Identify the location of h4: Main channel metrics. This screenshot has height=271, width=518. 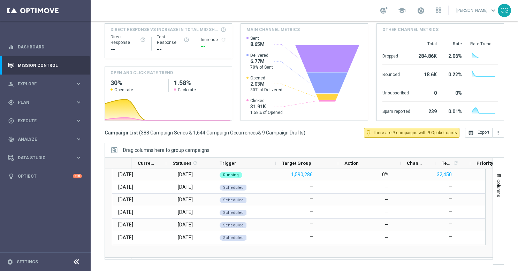
(273, 30).